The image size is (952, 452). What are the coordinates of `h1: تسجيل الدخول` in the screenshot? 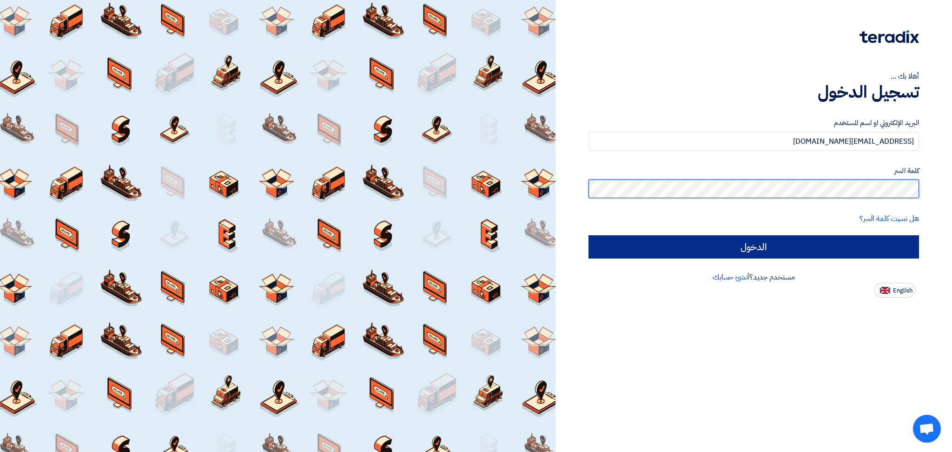 It's located at (754, 92).